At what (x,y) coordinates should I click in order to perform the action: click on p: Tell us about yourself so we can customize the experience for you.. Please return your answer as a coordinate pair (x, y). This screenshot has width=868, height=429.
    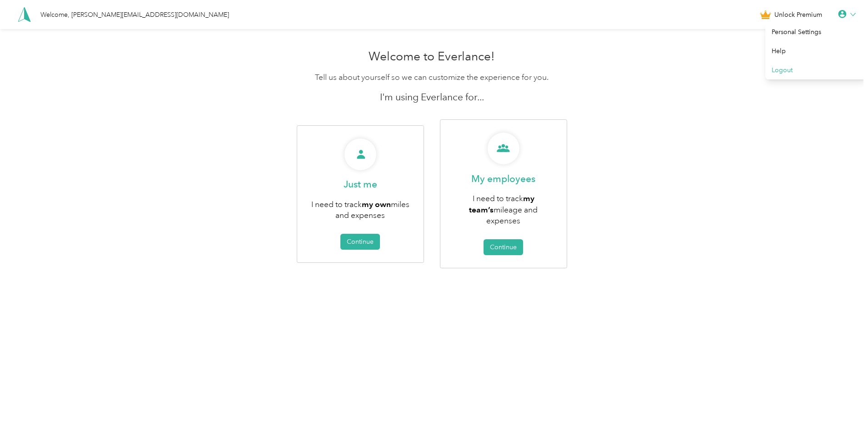
    Looking at the image, I should click on (432, 77).